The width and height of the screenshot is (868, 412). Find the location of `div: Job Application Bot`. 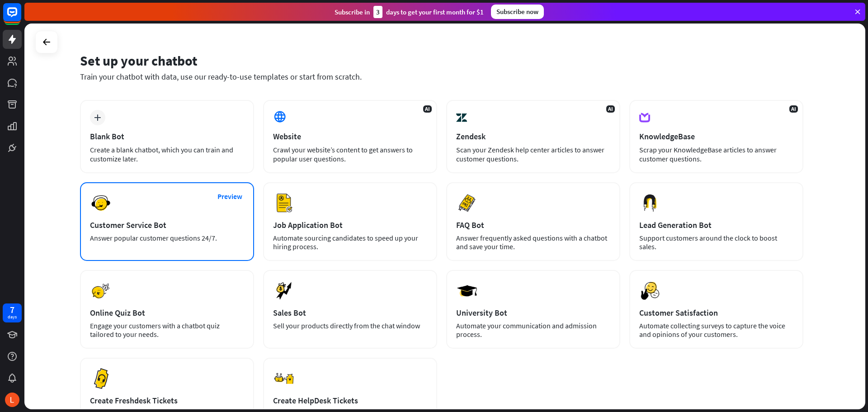

div: Job Application Bot is located at coordinates (350, 225).